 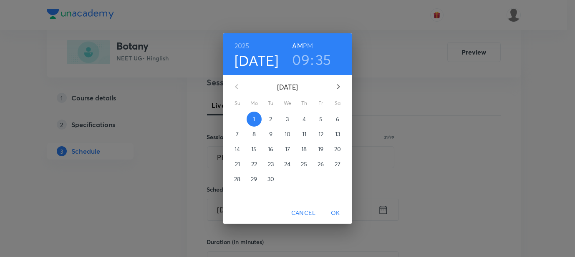 What do you see at coordinates (304, 134) in the screenshot?
I see `button: 11` at bounding box center [304, 134].